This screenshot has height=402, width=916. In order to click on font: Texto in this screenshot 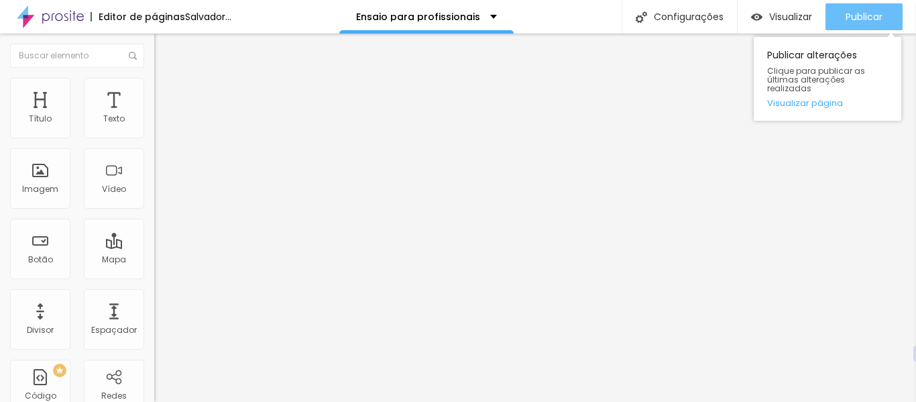, I will do `click(114, 118)`.